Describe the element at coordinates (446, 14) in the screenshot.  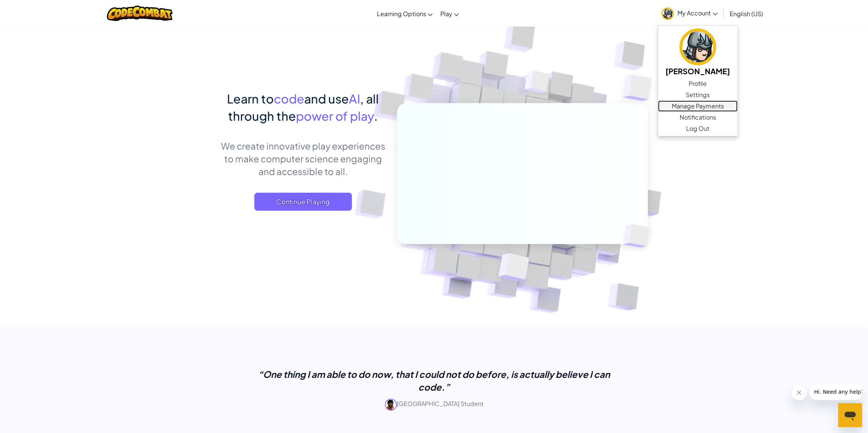
I see `span: Play` at that location.